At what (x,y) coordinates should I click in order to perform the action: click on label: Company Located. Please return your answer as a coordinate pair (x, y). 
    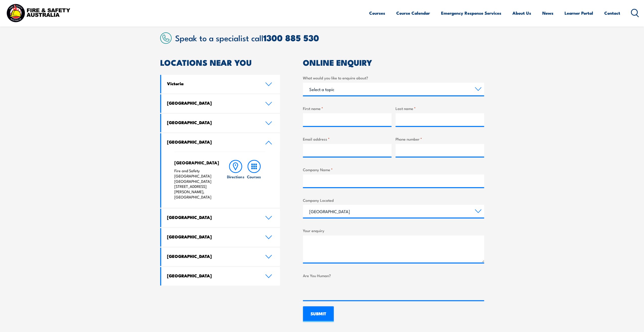
    Looking at the image, I should click on (394, 200).